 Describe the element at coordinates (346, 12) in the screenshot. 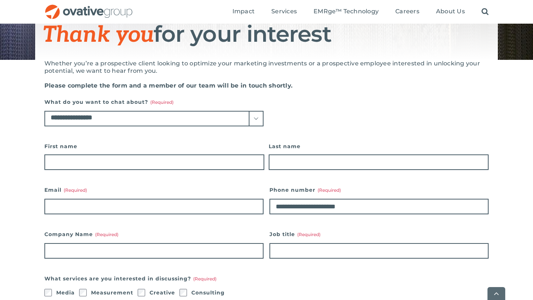

I see `a: EMRge™ Technology` at that location.